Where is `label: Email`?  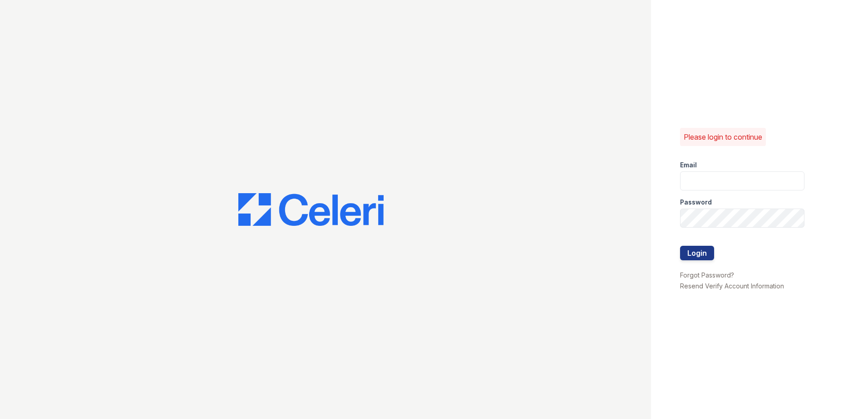
label: Email is located at coordinates (688, 165).